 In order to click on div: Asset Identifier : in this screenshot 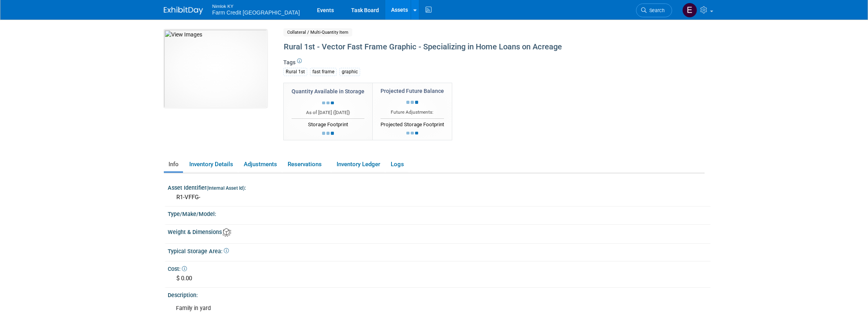, I will do `click(439, 186)`.